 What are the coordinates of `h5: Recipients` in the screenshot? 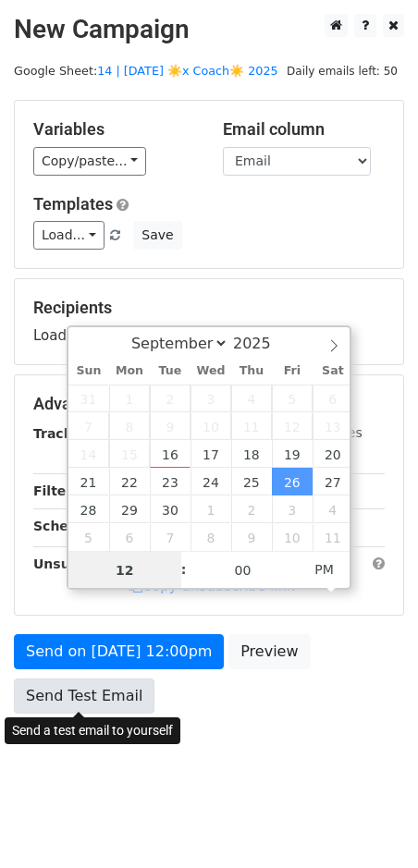 It's located at (209, 307).